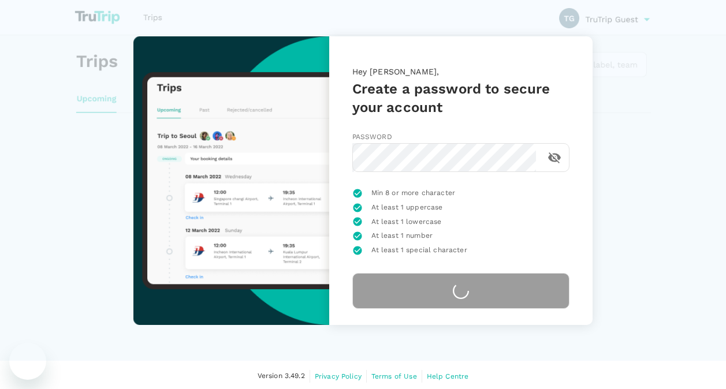 This screenshot has width=726, height=389. I want to click on a: Help Centre, so click(448, 377).